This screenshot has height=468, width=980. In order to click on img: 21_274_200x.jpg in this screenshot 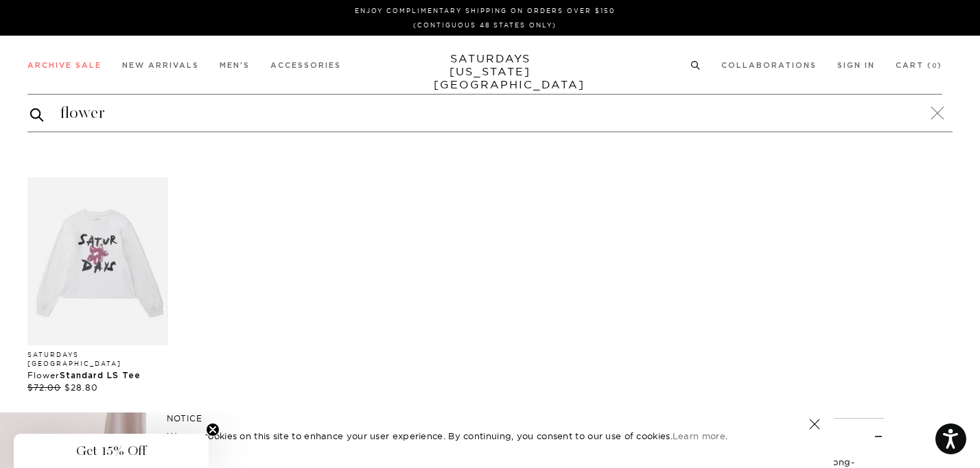, I will do `click(98, 261)`.